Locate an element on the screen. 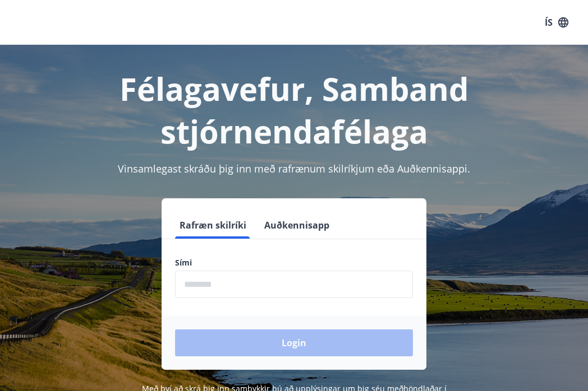 The image size is (588, 391). button: ÍS is located at coordinates (556, 23).